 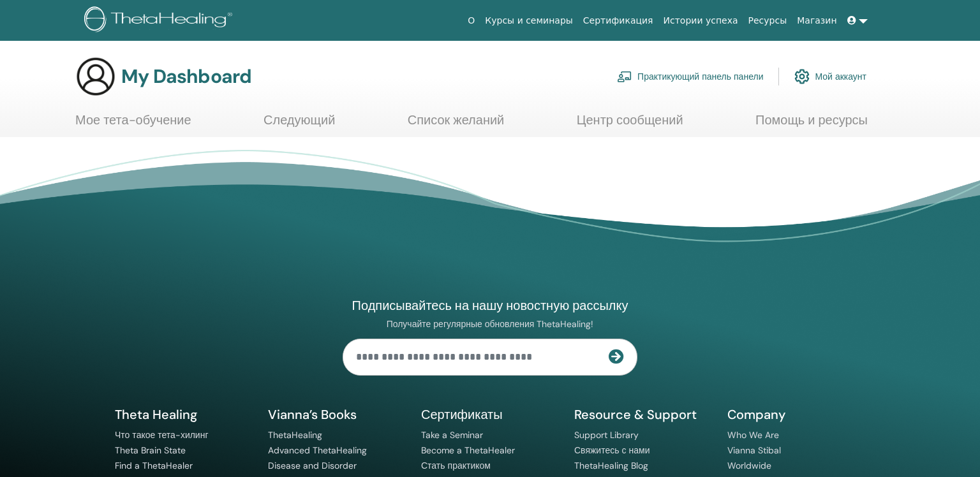 What do you see at coordinates (160, 20) in the screenshot?
I see `img: logo.png` at bounding box center [160, 20].